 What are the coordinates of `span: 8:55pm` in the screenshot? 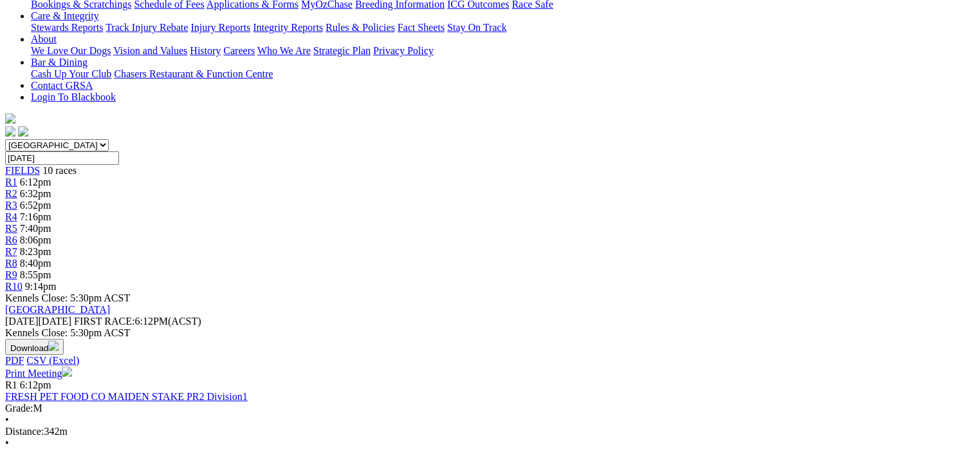 It's located at (36, 274).